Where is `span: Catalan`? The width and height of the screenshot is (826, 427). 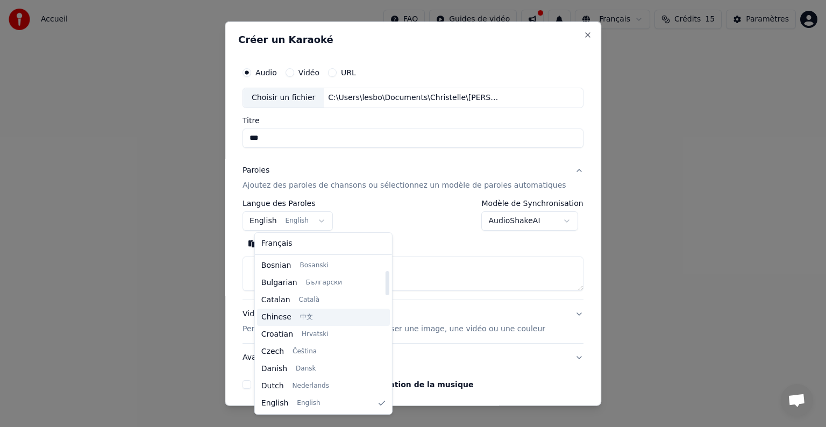 span: Catalan is located at coordinates (276, 300).